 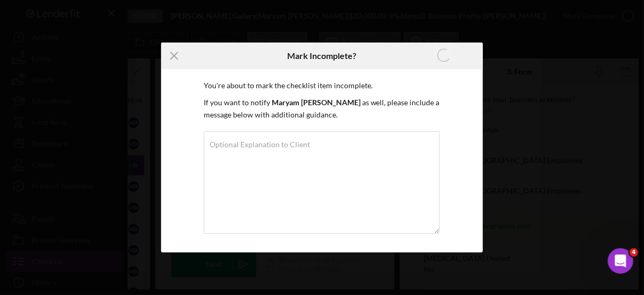 I want to click on p: If you want to notify as well, please include a message below with additional guidance., so click(x=322, y=109).